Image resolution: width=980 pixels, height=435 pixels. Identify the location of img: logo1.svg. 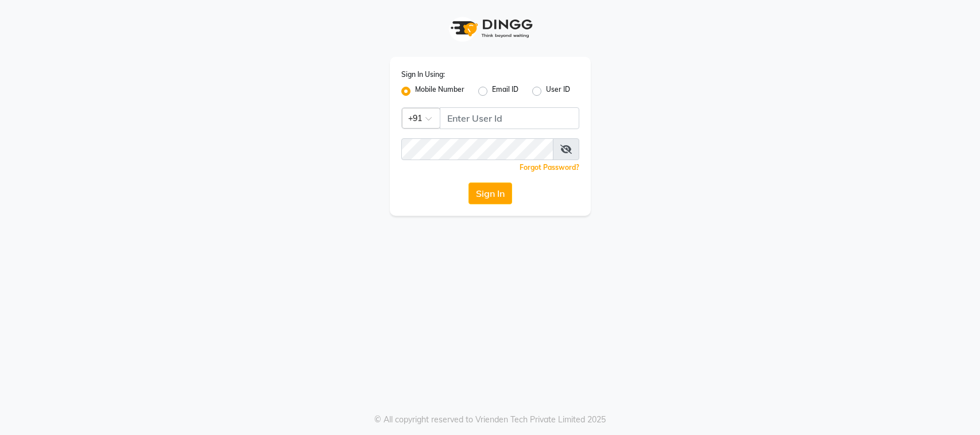
(490, 28).